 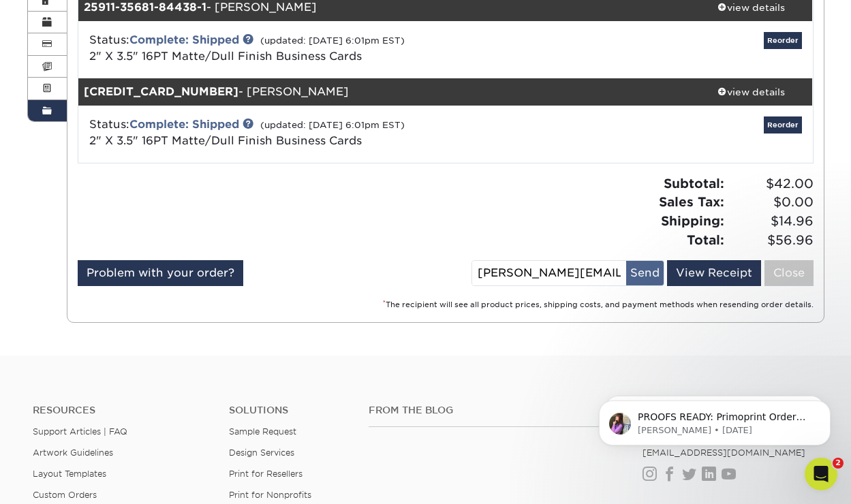 What do you see at coordinates (771, 221) in the screenshot?
I see `span: $14.96` at bounding box center [771, 221].